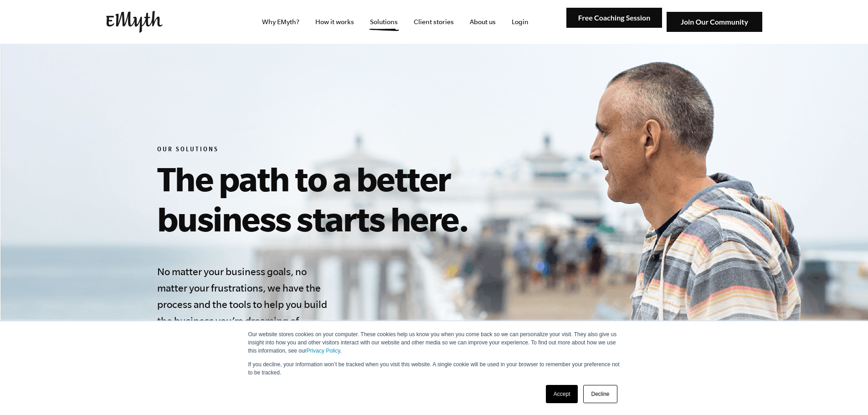  Describe the element at coordinates (562, 394) in the screenshot. I see `a: Accept` at that location.